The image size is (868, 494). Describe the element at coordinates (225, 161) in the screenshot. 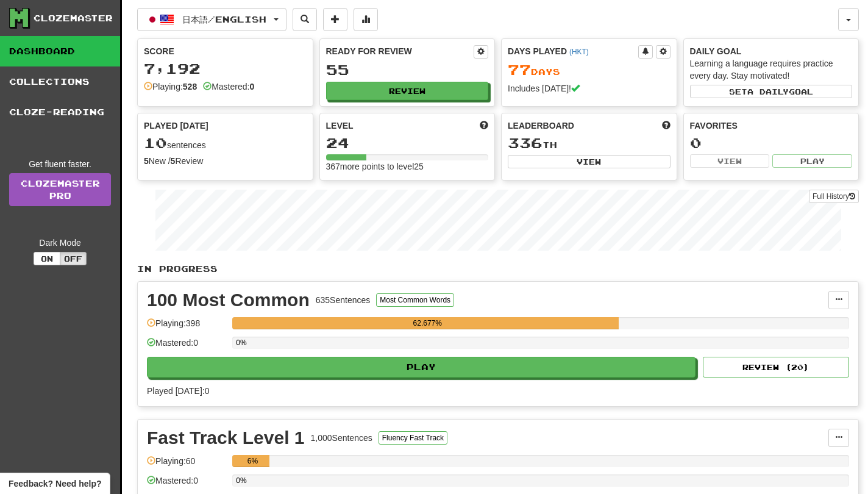

I see `div: New / Review` at that location.